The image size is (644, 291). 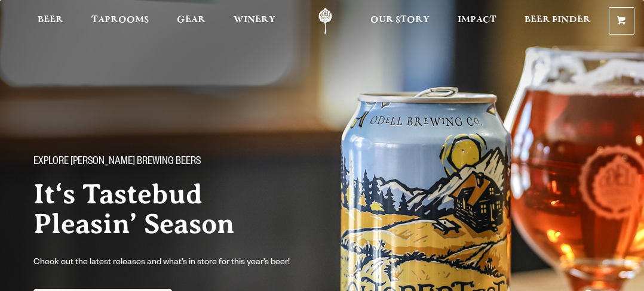 I want to click on span: Beer, so click(x=50, y=20).